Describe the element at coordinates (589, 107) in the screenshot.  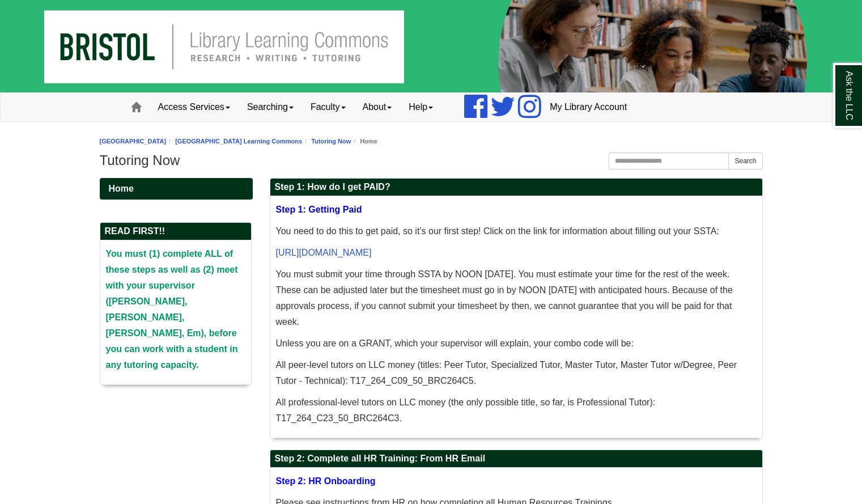
I see `a: My Library Account` at that location.